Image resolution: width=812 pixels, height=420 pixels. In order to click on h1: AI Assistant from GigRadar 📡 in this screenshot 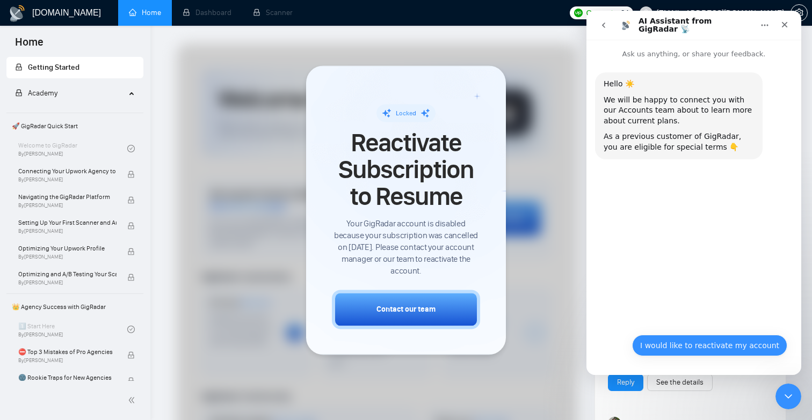, I will do `click(109, 14)`.